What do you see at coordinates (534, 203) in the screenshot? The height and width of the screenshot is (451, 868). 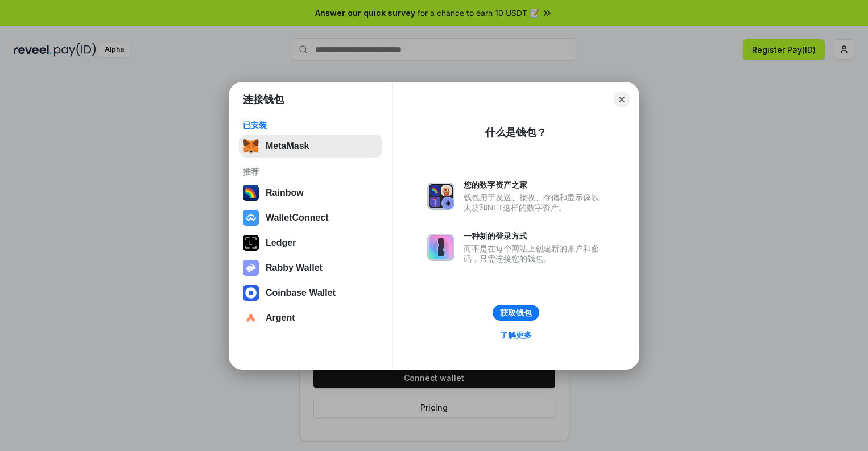 I see `div: 钱包用于发送、接收、存储和显示像以太坊和NFT这样的数字资产。` at bounding box center [534, 203].